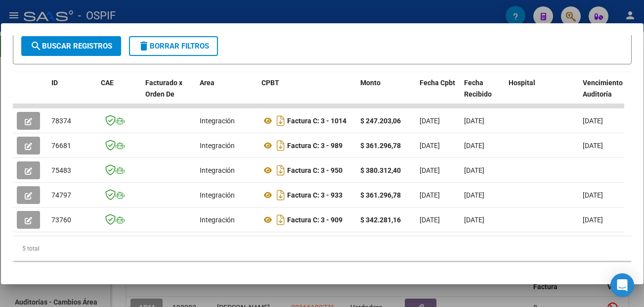 Image resolution: width=644 pixels, height=307 pixels. Describe the element at coordinates (602, 88) in the screenshot. I see `span: Vencimiento Auditoría` at that location.